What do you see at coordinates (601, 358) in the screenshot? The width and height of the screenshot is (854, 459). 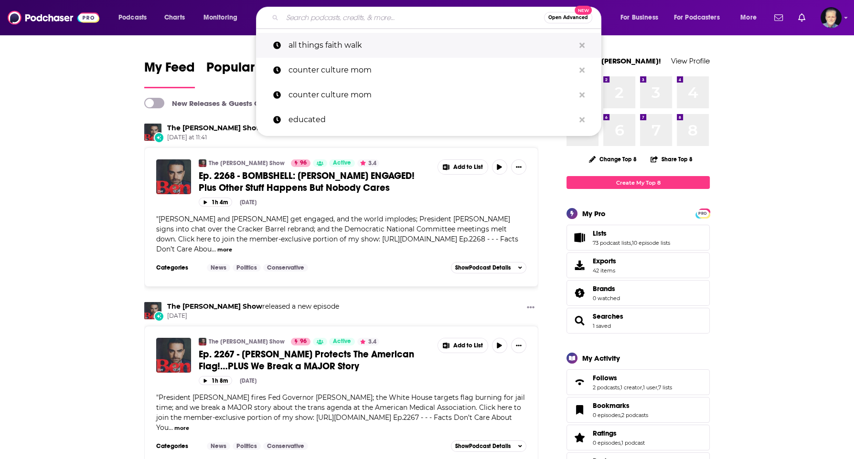 I see `div: My Activity` at bounding box center [601, 358].